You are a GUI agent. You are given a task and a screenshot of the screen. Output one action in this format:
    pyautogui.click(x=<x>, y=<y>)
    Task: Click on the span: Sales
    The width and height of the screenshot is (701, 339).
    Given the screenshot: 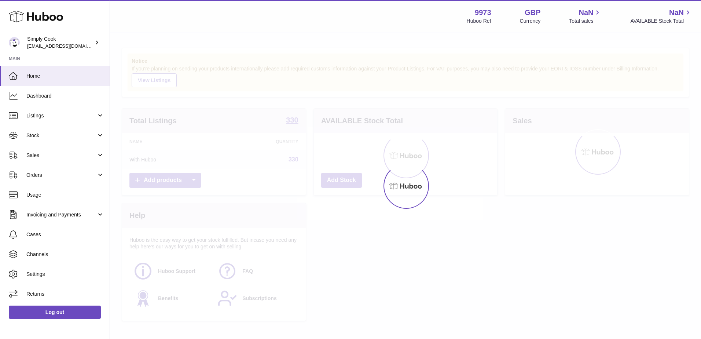 What is the action you would take?
    pyautogui.click(x=61, y=155)
    